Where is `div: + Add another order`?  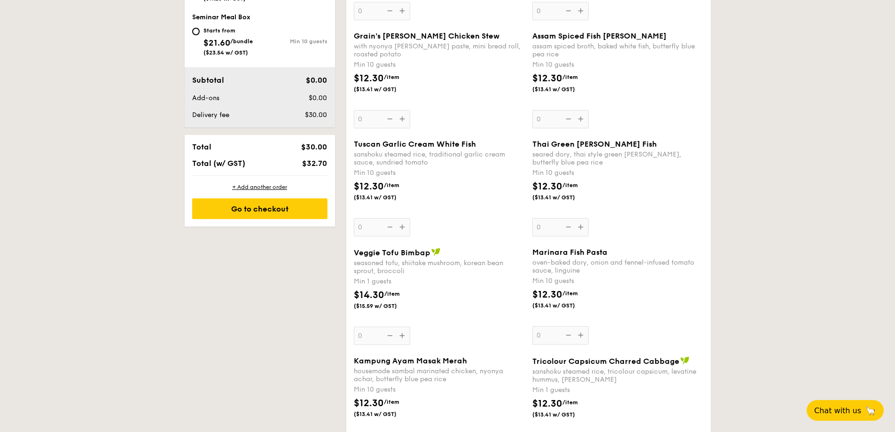 div: + Add another order is located at coordinates (260, 187).